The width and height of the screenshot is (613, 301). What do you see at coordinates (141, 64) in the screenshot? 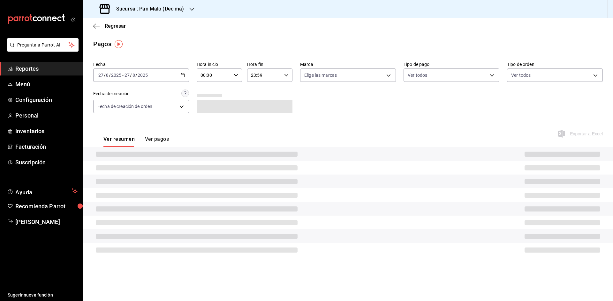
I see `label: Fecha` at bounding box center [141, 64].